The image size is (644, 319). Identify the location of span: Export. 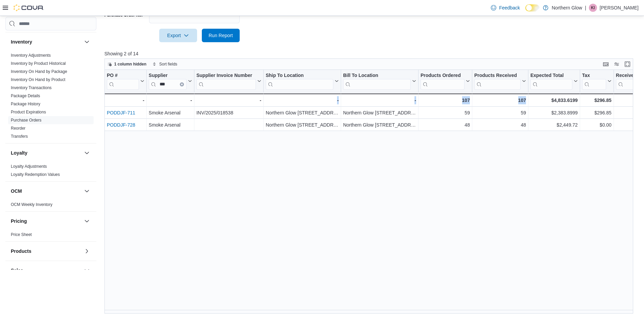
(178, 35).